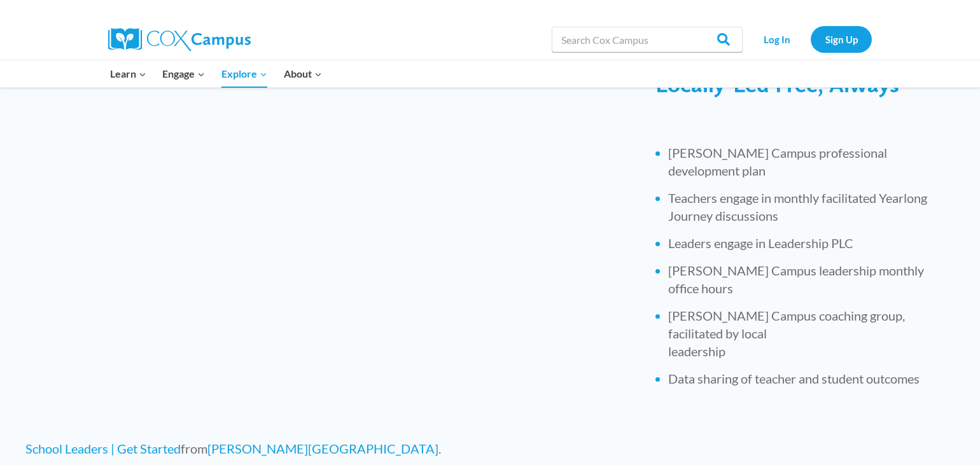 Image resolution: width=980 pixels, height=465 pixels. Describe the element at coordinates (647, 39) in the screenshot. I see `input: Search Cox Campus` at that location.